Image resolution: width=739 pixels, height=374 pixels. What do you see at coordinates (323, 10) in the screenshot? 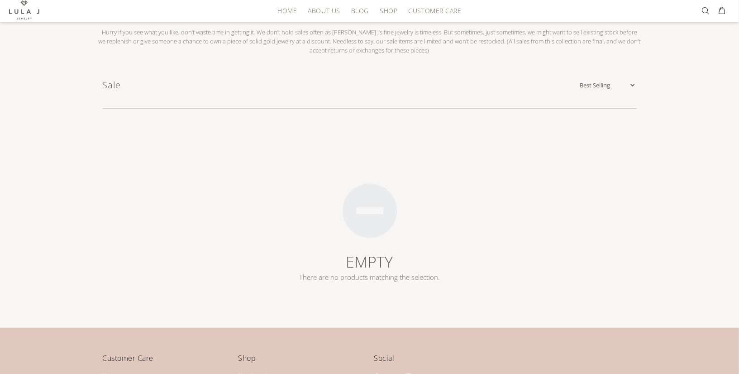
I see `a: About Us` at bounding box center [323, 10].